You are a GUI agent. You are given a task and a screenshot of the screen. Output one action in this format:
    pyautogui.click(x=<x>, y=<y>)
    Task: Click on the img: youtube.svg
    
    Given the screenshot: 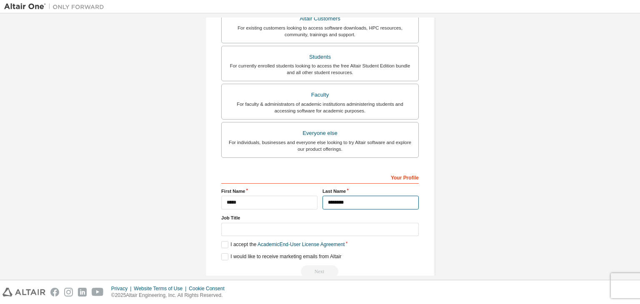 What is the action you would take?
    pyautogui.click(x=97, y=292)
    